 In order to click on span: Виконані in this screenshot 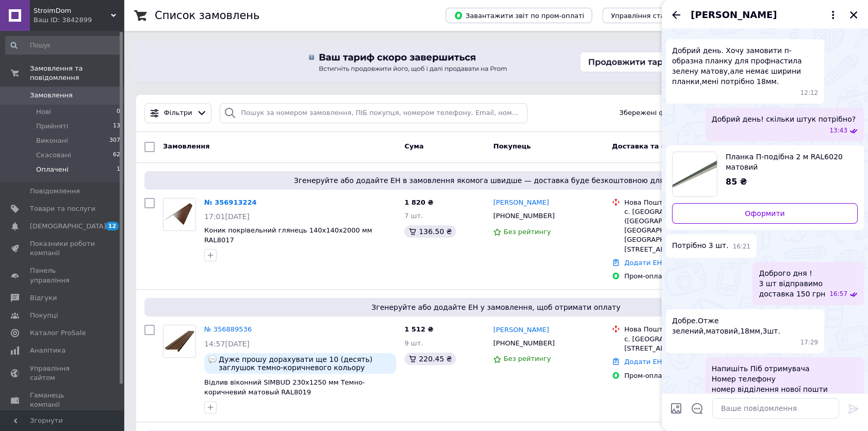, I will do `click(52, 141)`.